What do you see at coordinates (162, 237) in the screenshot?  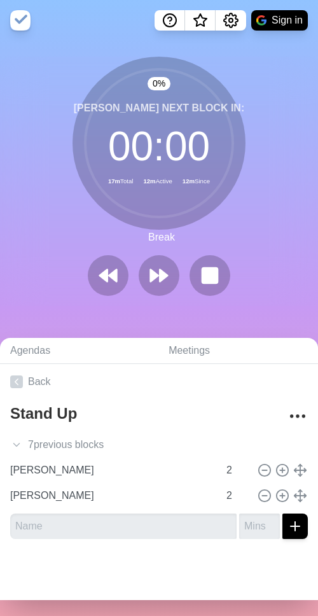 I see `p: Break` at bounding box center [162, 237].